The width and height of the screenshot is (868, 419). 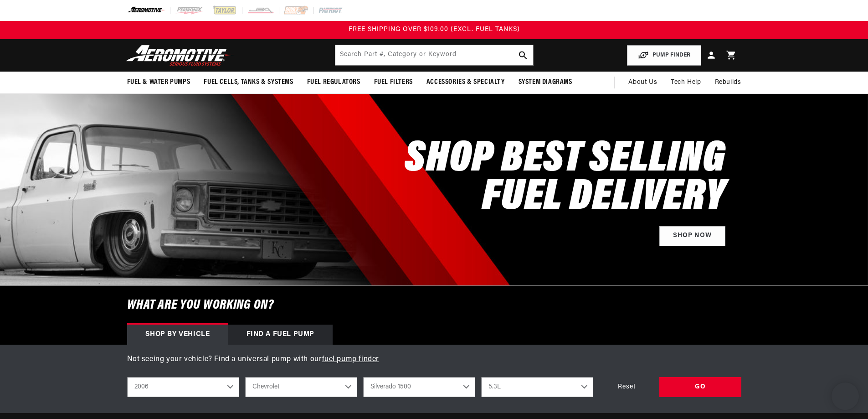 I want to click on a: About Us, so click(x=643, y=82).